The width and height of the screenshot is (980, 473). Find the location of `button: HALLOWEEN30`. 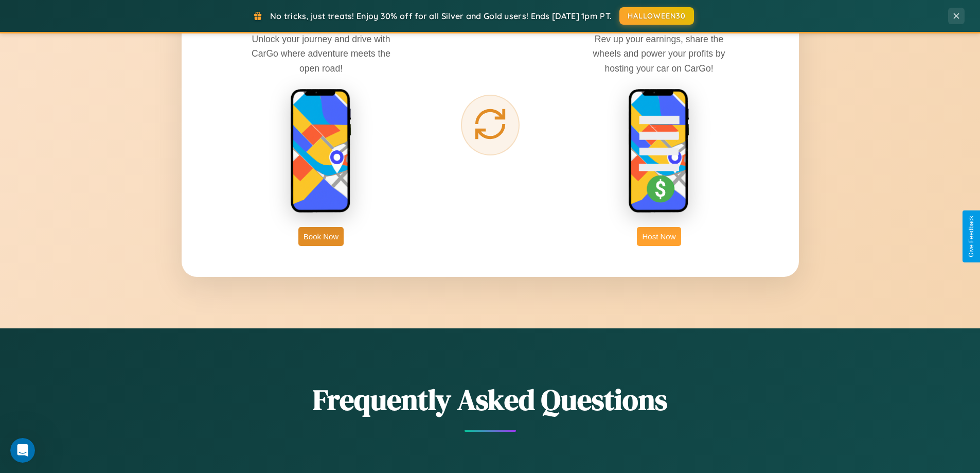

button: HALLOWEEN30 is located at coordinates (656, 16).